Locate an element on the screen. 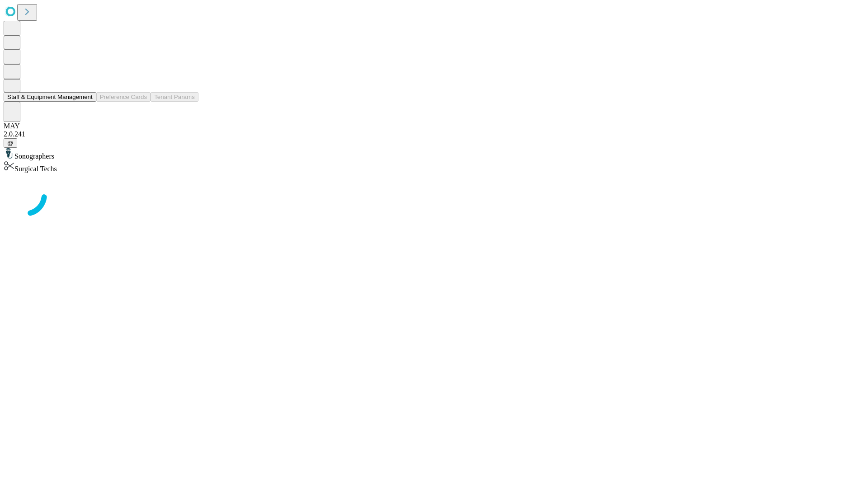  button: Staff & Equipment Management is located at coordinates (50, 97).